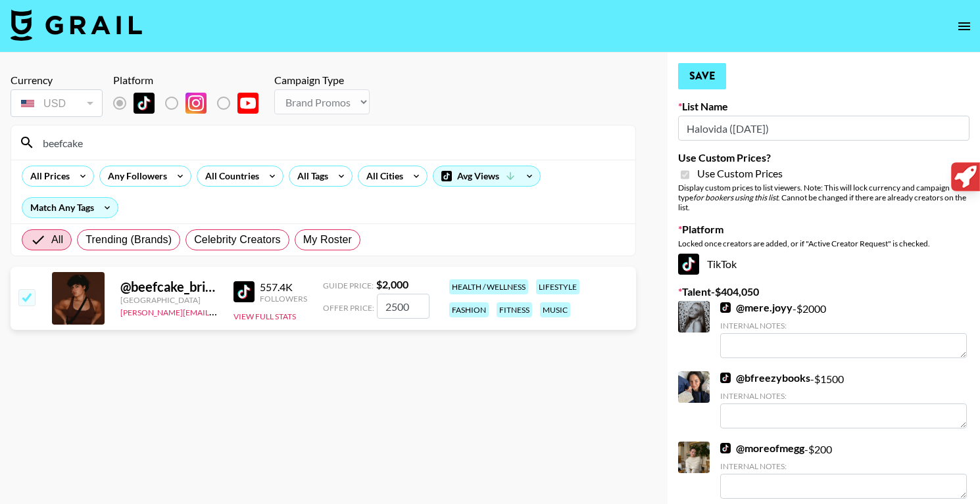  What do you see at coordinates (515, 310) in the screenshot?
I see `div: fitness` at bounding box center [515, 310].